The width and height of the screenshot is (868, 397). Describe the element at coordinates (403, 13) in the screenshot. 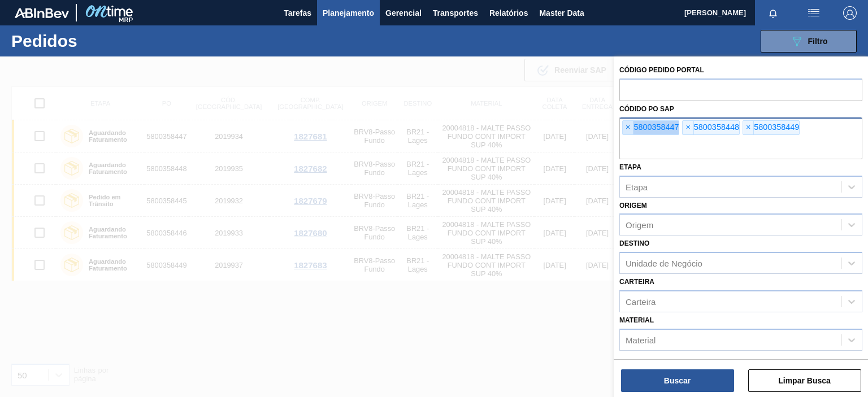

I see `span: Gerencial` at that location.